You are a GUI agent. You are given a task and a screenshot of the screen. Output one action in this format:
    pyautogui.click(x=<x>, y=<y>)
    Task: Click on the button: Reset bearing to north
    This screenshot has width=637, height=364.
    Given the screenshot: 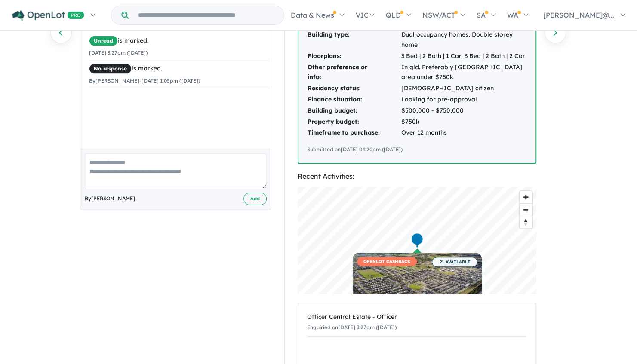 What is the action you would take?
    pyautogui.click(x=525, y=222)
    